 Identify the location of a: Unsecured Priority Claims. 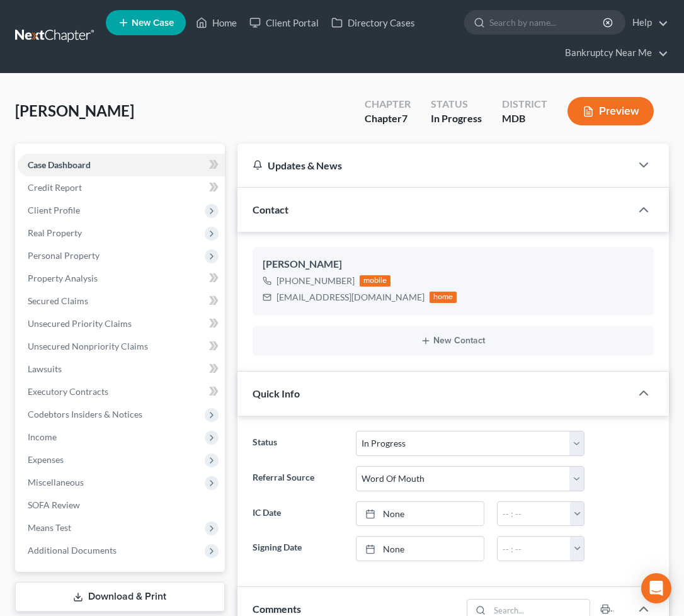
(121, 324).